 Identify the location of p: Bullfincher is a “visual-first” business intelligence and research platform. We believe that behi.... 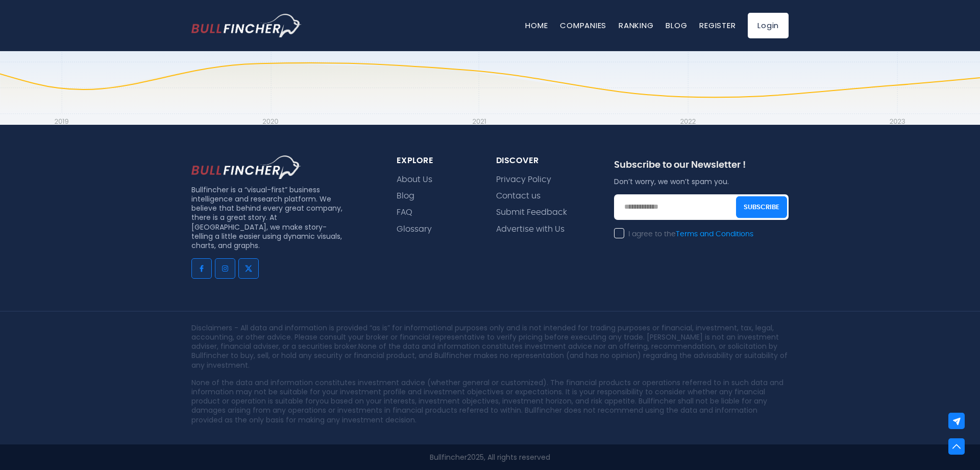
(269, 217).